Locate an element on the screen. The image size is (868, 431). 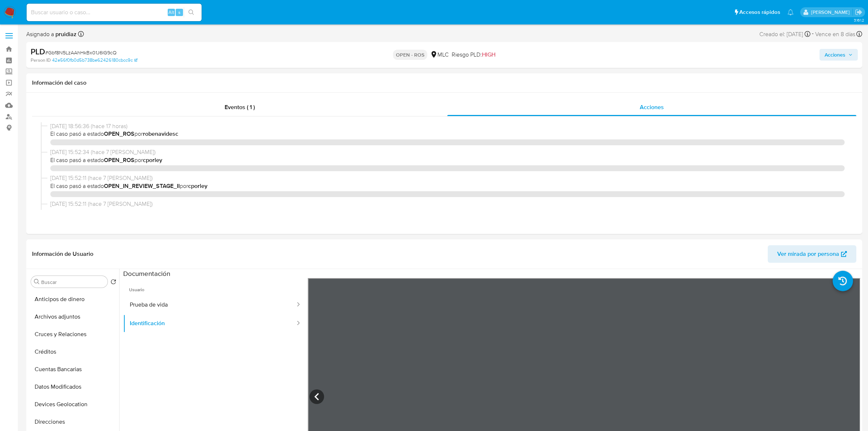
span: Asignado a is located at coordinates (51, 34).